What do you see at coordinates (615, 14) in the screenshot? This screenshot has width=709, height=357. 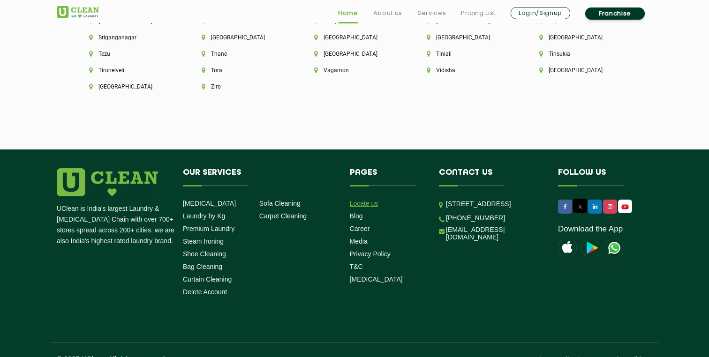 I see `a: Franchise` at bounding box center [615, 14].